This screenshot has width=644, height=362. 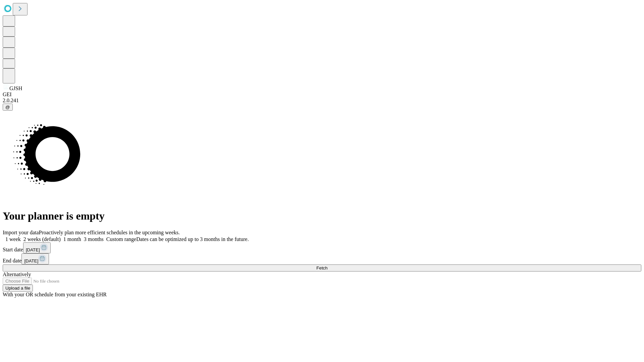 I want to click on span: 2 weeks (default), so click(x=42, y=239).